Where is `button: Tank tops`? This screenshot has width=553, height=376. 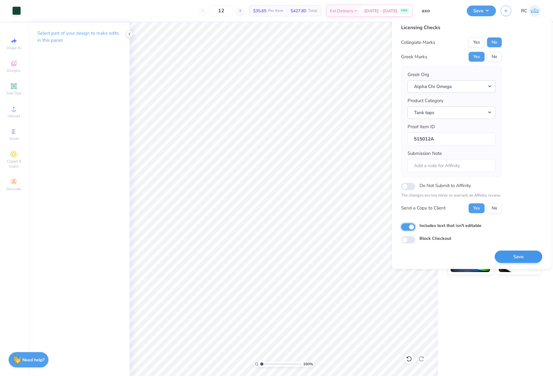
button: Tank tops is located at coordinates (451, 113).